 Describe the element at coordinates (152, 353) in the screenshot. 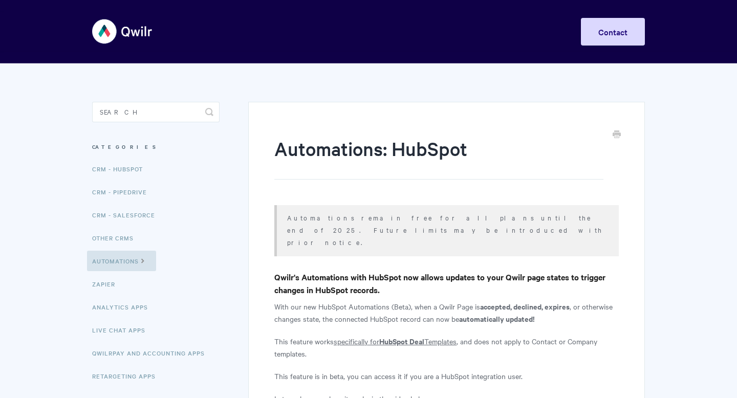

I see `a: QwilrPay and Accounting Apps` at that location.